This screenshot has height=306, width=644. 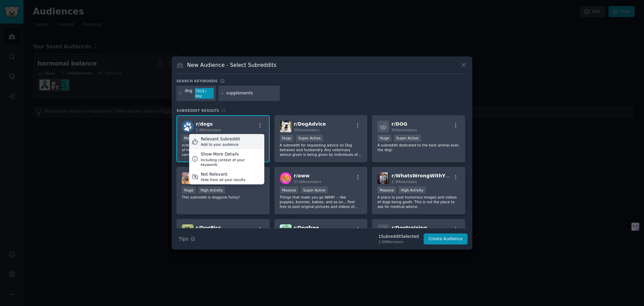 I want to click on img: FunnyDogVideos, so click(x=187, y=178).